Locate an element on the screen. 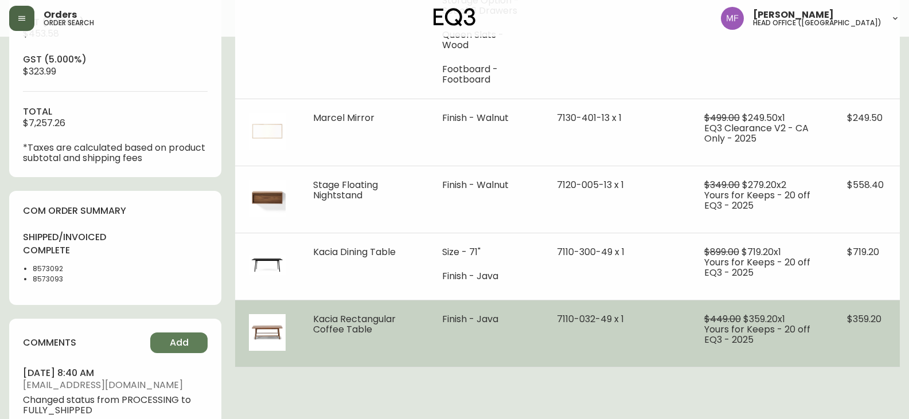 The height and width of the screenshot is (419, 909). img: logo is located at coordinates (455, 17).